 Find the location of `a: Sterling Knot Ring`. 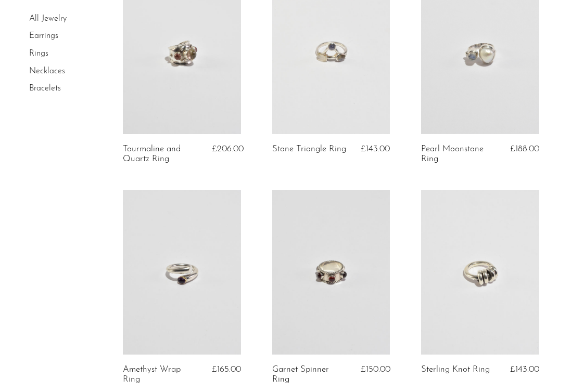

a: Sterling Knot Ring is located at coordinates (455, 369).